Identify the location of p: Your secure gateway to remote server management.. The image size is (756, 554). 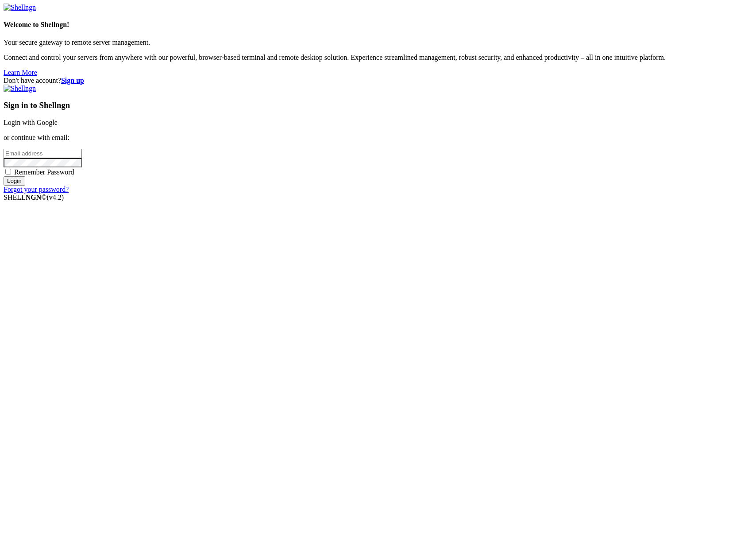
(378, 43).